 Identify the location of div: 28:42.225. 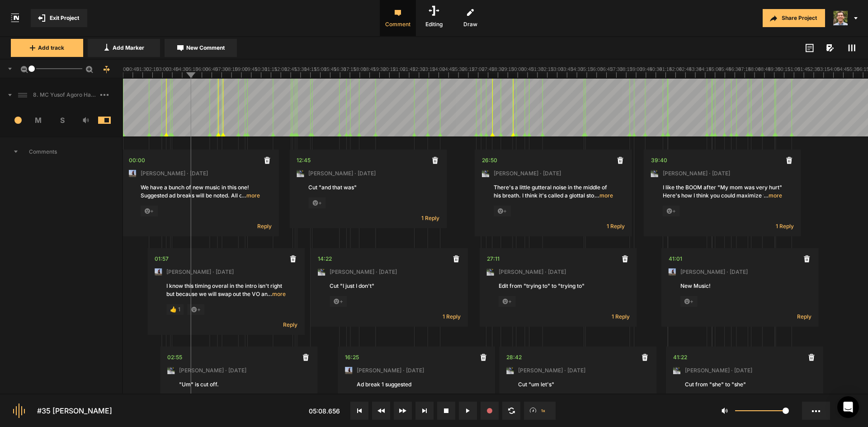
(514, 357).